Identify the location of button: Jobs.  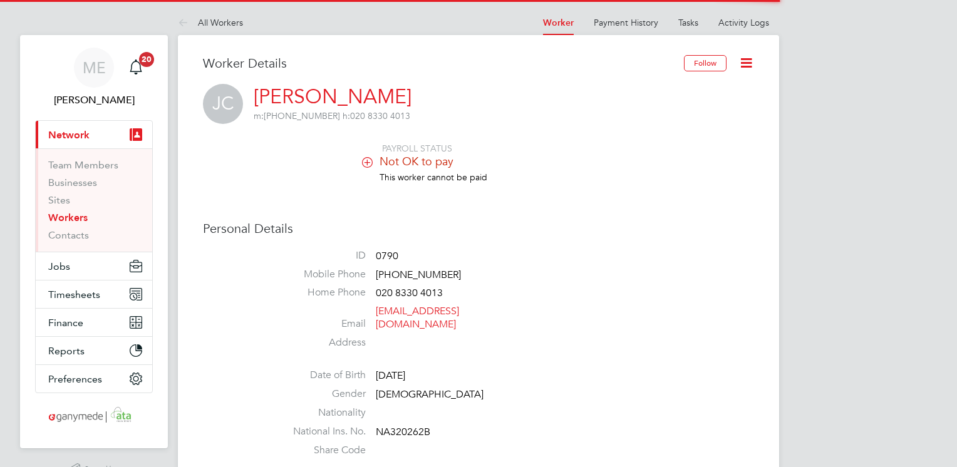
(94, 266).